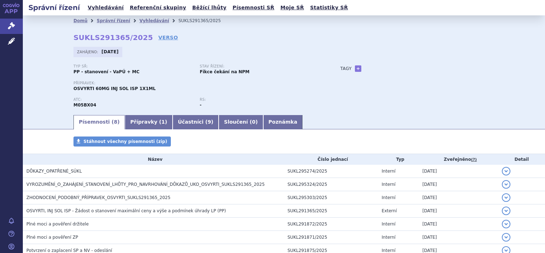 The image size is (545, 253). Describe the element at coordinates (253, 7) in the screenshot. I see `a: Písemnosti SŘ` at that location.